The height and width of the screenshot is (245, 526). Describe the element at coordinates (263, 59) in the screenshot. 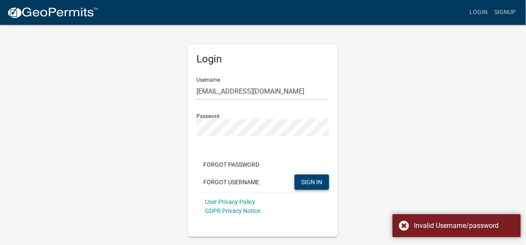

I see `h5: Login` at that location.